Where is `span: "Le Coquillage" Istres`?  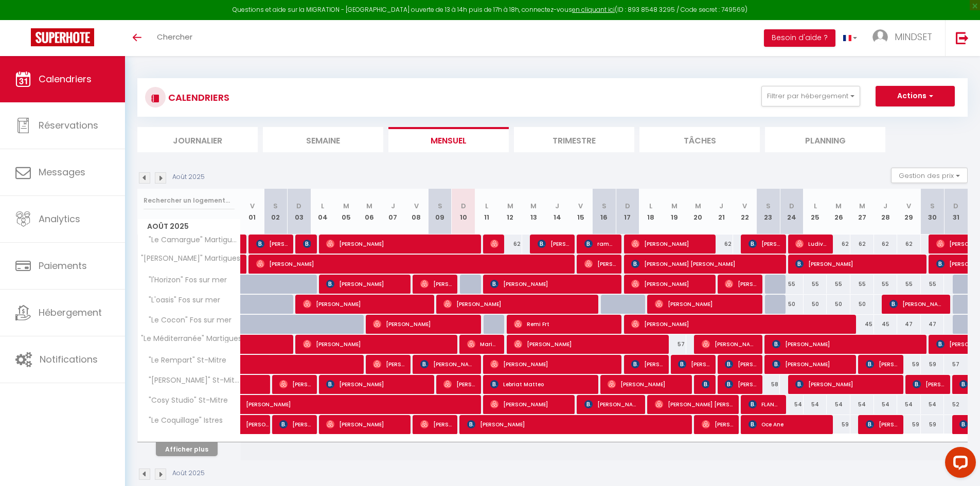
span: "Le Coquillage" Istres is located at coordinates (182, 421).